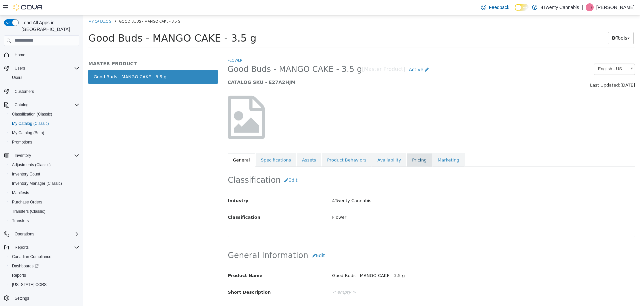 This screenshot has height=306, width=640. Describe the element at coordinates (44, 174) in the screenshot. I see `button: Inventory Count` at that location.